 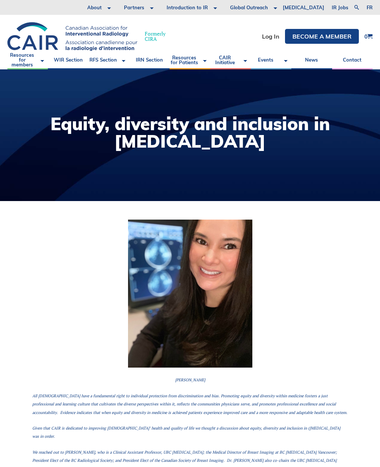 What do you see at coordinates (149, 60) in the screenshot?
I see `a: IRN Section` at bounding box center [149, 60].